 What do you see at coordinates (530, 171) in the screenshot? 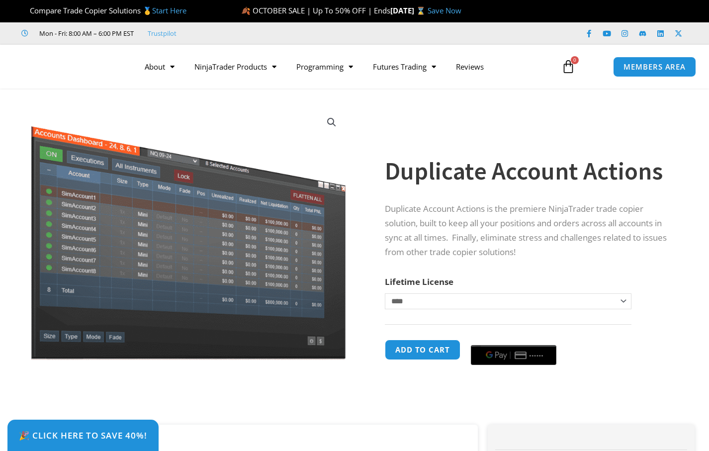
I see `h1: Duplicate Account Actions` at bounding box center [530, 171].